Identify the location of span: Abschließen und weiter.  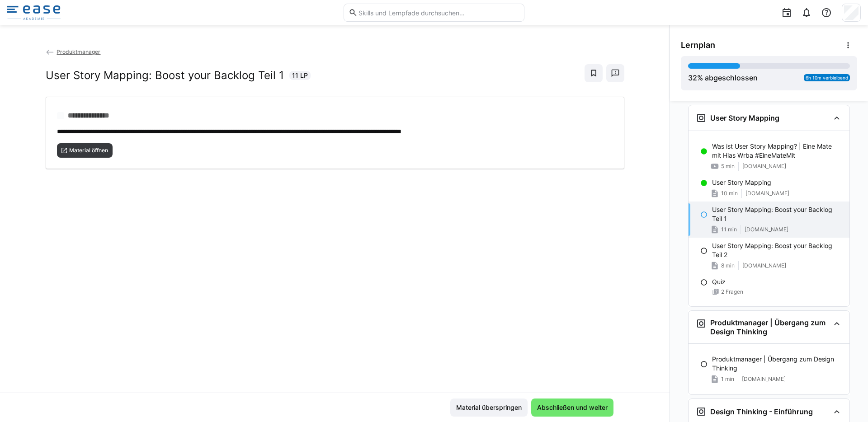
(572, 407).